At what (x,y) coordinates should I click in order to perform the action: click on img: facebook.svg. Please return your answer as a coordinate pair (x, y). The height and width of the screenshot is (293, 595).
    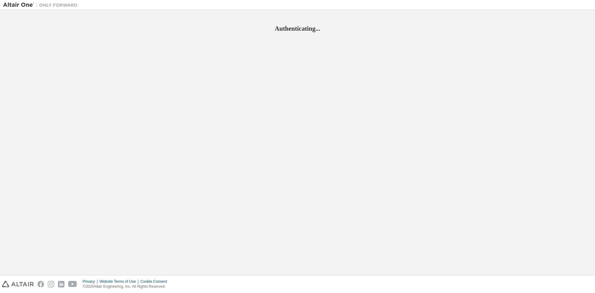
    Looking at the image, I should click on (41, 284).